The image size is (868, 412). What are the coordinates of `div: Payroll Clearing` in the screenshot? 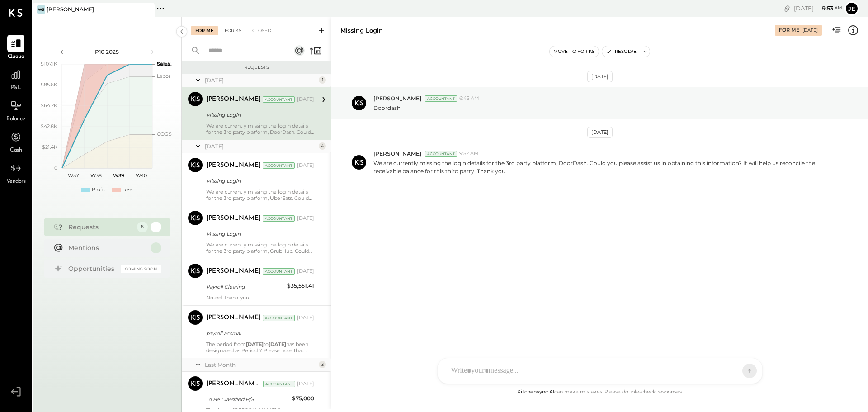 It's located at (245, 287).